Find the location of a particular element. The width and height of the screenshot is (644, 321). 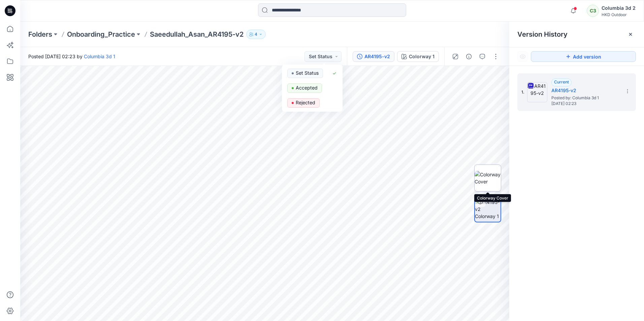

p: Saeedullah_Asan_AR4195-v2 is located at coordinates (197, 34).